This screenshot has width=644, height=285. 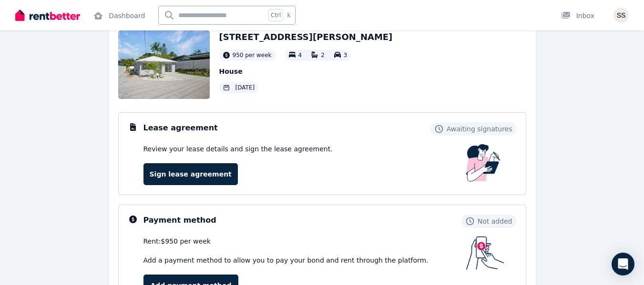 What do you see at coordinates (479, 129) in the screenshot?
I see `span: Awaiting signatures` at bounding box center [479, 129].